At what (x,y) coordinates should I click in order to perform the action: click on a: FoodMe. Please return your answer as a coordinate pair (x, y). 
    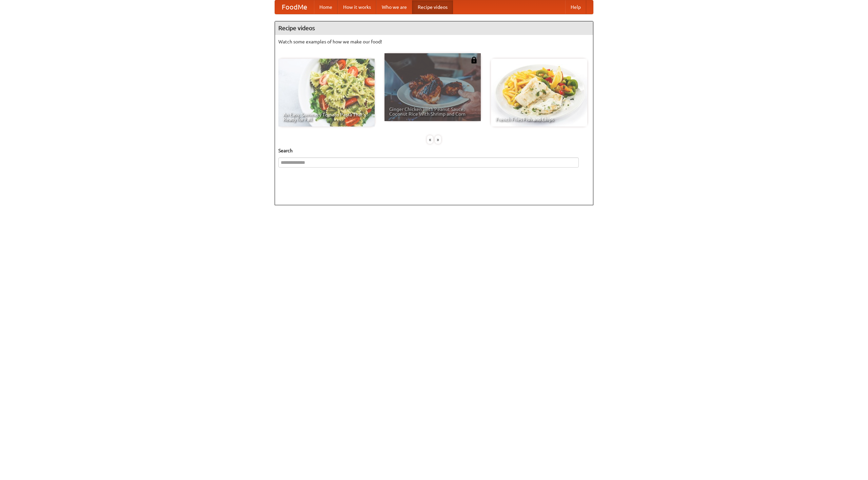
    Looking at the image, I should click on (294, 7).